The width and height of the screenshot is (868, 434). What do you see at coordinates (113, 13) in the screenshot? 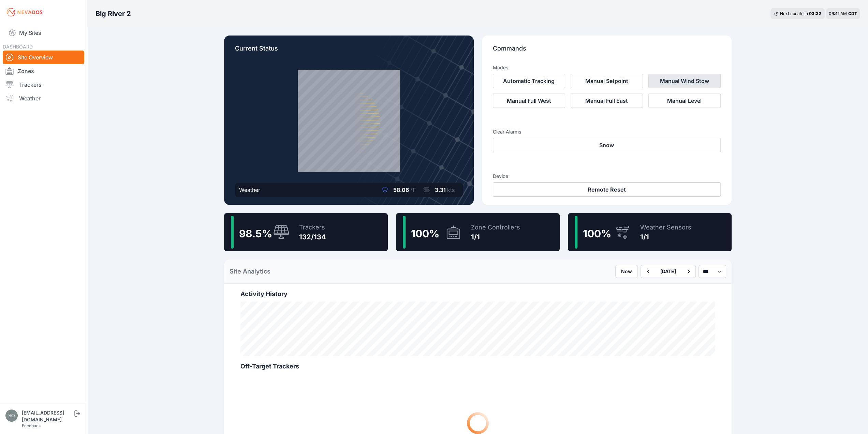
I see `h3: Big River 2` at bounding box center [113, 13].